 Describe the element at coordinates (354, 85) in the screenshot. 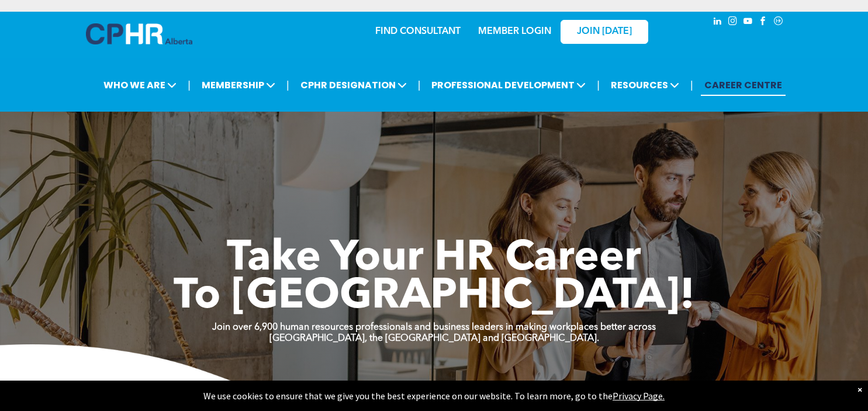

I see `span: CPHR DESIGNATION` at that location.